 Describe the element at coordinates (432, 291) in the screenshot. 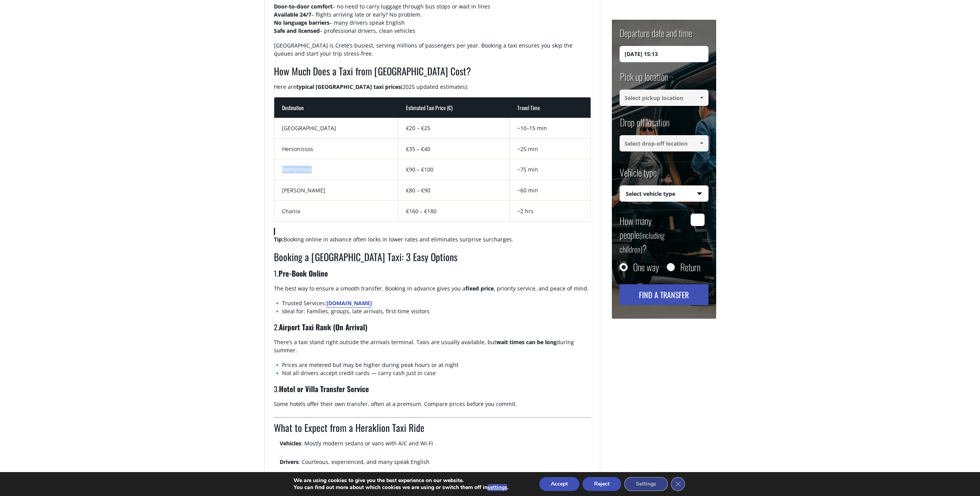

I see `p: The best way to ensure a smooth transfer. Booking in advance gives you a , priority service, and ...` at that location.